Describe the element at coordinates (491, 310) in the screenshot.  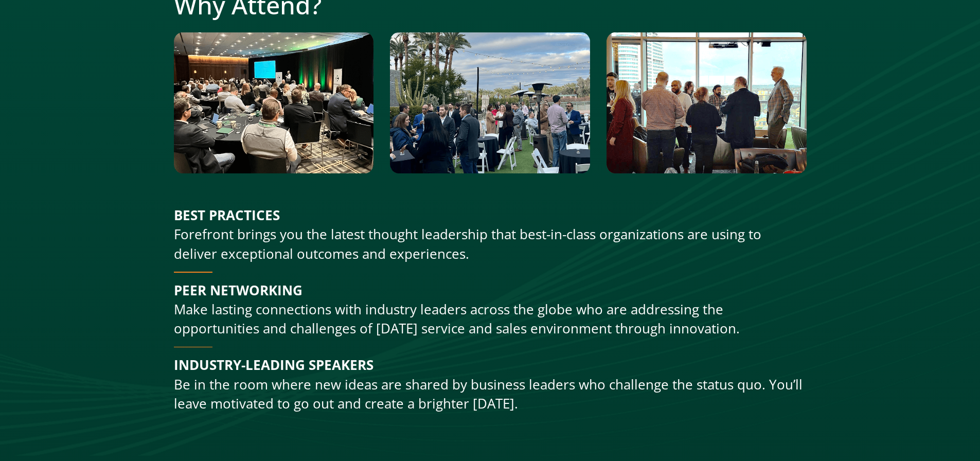
I see `p: Make lasting connections with industry leaders across the globe who are addressing the opportunit...` at that location.